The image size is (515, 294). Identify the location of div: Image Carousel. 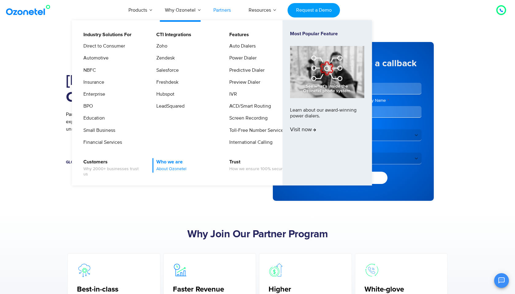
(157, 178).